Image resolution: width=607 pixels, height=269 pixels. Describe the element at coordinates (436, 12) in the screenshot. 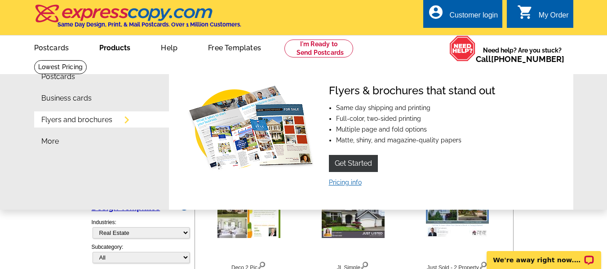

I see `i: account_circle` at that location.